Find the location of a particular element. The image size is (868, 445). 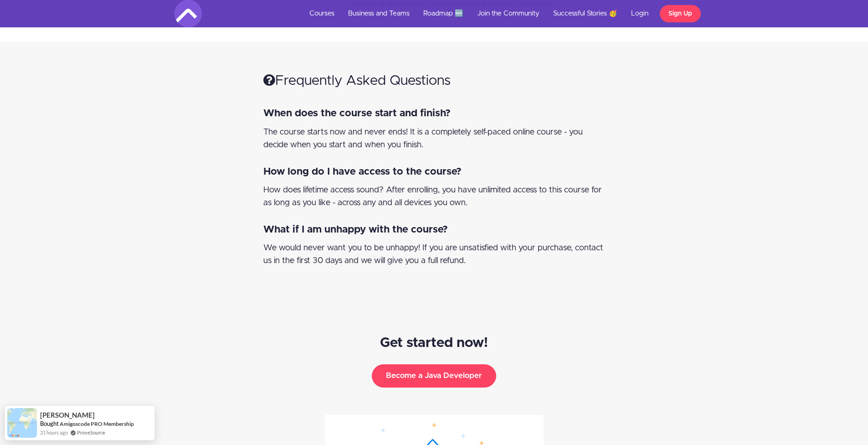

button: Become a Java Developer is located at coordinates (434, 375).